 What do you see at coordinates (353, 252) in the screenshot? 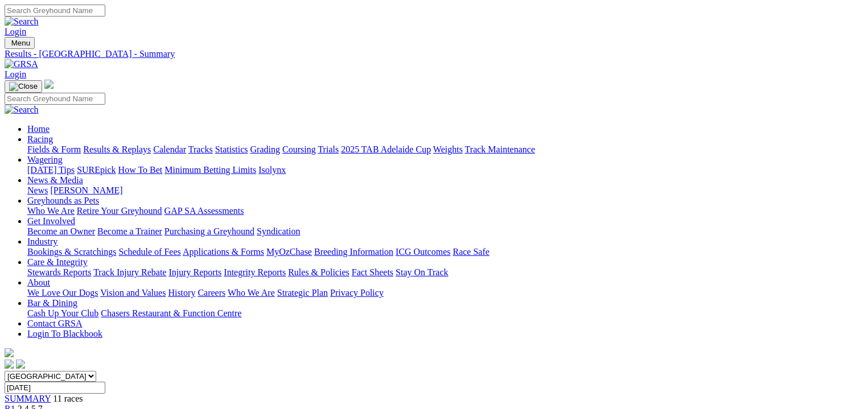
I see `a: Breeding Information` at bounding box center [353, 252].